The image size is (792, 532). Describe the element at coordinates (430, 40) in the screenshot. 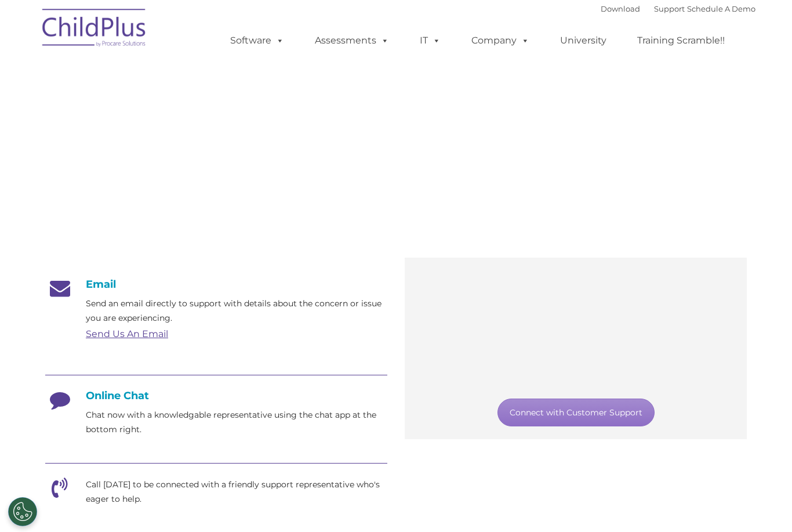

I see `a: IT` at that location.